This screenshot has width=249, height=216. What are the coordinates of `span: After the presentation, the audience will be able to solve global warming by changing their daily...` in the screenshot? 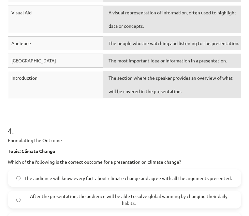 It's located at (128, 199).